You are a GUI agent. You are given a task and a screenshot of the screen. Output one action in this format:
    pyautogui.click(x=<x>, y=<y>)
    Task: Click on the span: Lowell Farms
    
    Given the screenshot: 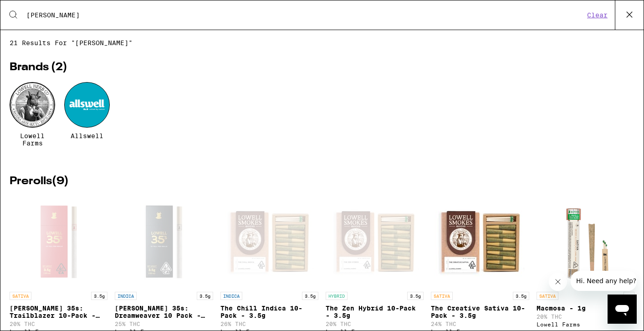 What is the action you would take?
    pyautogui.click(x=32, y=140)
    